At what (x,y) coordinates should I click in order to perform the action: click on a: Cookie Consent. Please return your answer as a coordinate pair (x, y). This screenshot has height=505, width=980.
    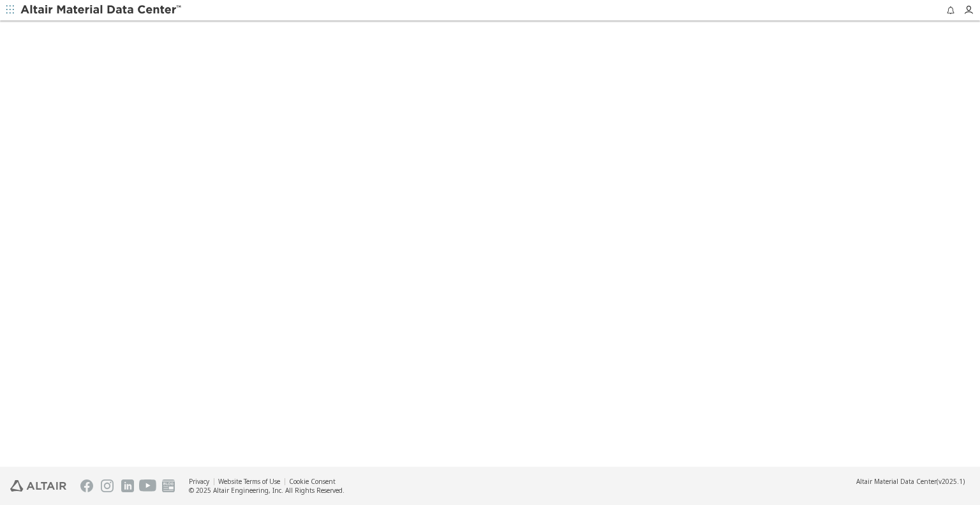
    Looking at the image, I should click on (312, 482).